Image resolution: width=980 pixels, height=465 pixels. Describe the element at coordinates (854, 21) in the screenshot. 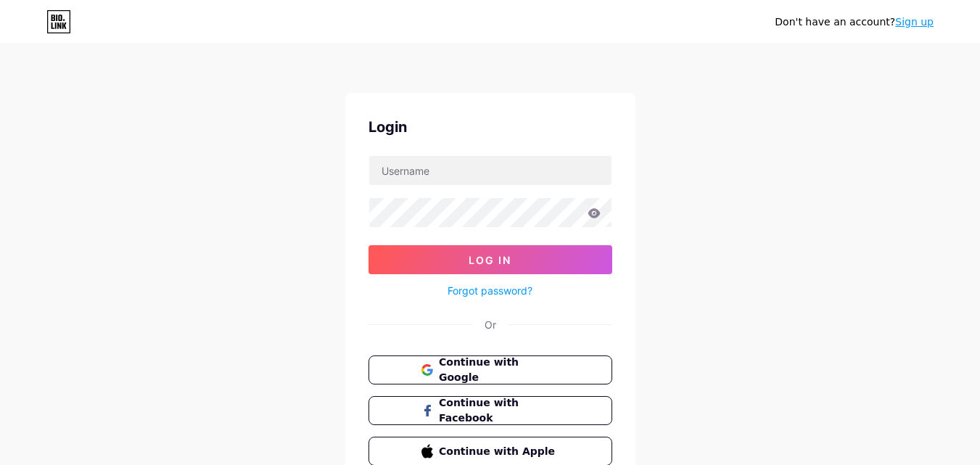

I see `div: Don't have an account?` at that location.